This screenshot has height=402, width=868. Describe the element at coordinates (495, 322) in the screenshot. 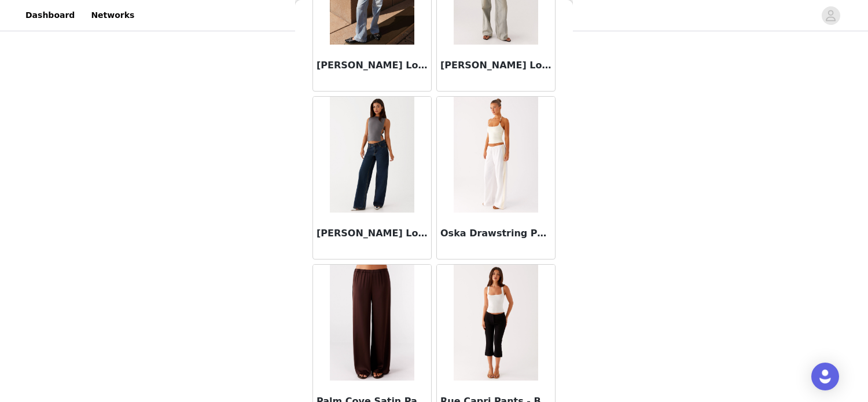

I see `img: Rue Capri Pants - Black` at that location.